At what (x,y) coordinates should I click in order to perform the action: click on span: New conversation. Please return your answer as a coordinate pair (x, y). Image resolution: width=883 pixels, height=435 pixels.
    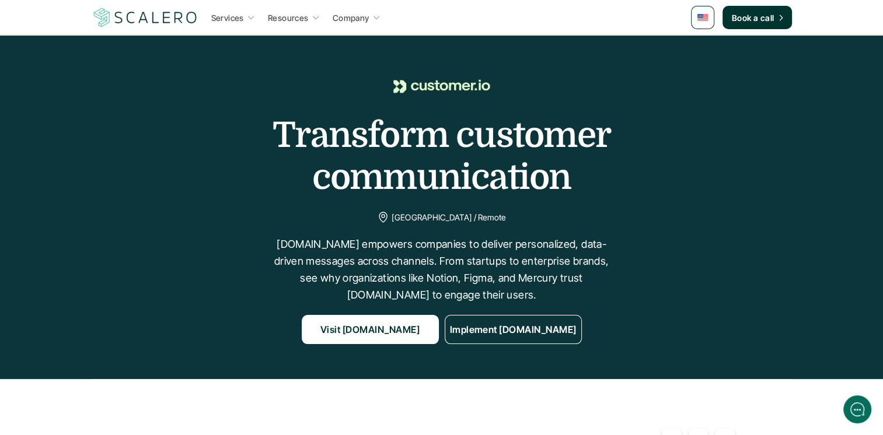
    Looking at the image, I should click on (107, 166).